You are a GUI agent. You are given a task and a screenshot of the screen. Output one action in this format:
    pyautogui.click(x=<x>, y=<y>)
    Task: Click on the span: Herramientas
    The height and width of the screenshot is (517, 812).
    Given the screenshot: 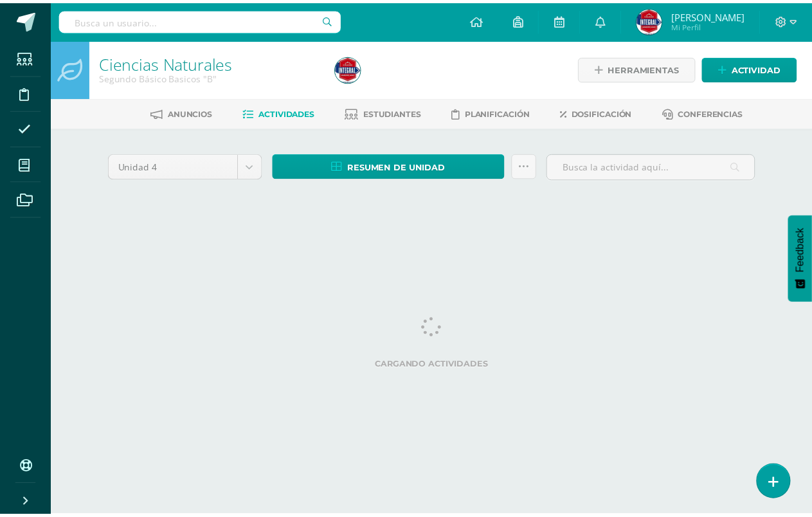 What is the action you would take?
    pyautogui.click(x=652, y=68)
    